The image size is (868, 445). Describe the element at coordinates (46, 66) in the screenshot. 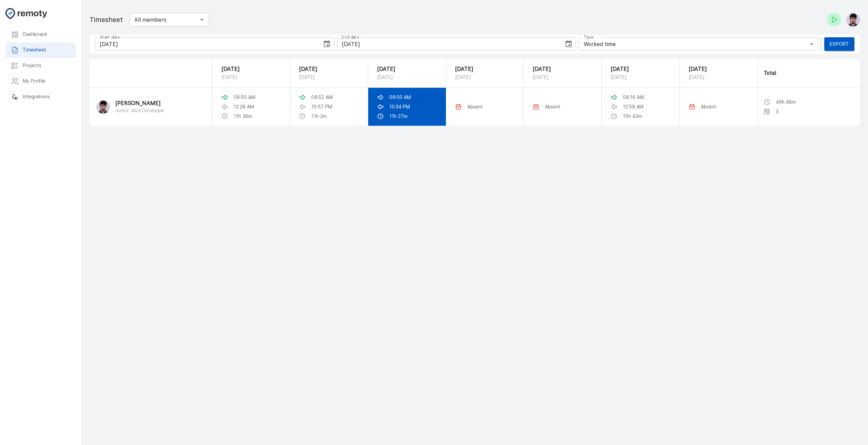

I see `h6: Projects` at that location.